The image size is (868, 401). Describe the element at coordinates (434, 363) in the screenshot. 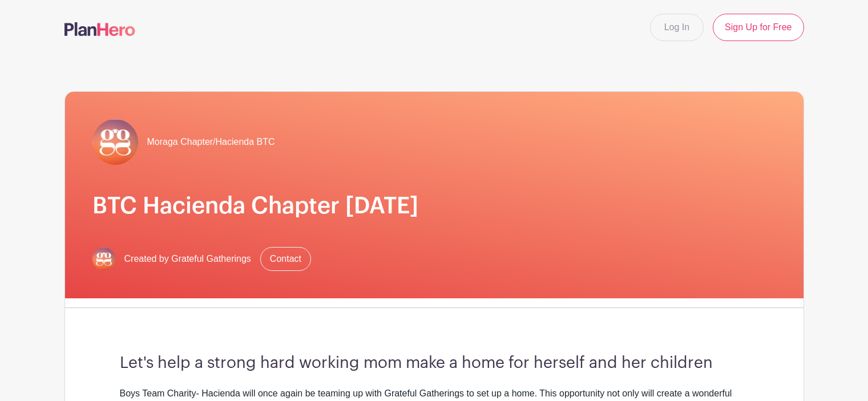

I see `h3: Let's help a strong hard working mom make a home for herself and her children` at that location.